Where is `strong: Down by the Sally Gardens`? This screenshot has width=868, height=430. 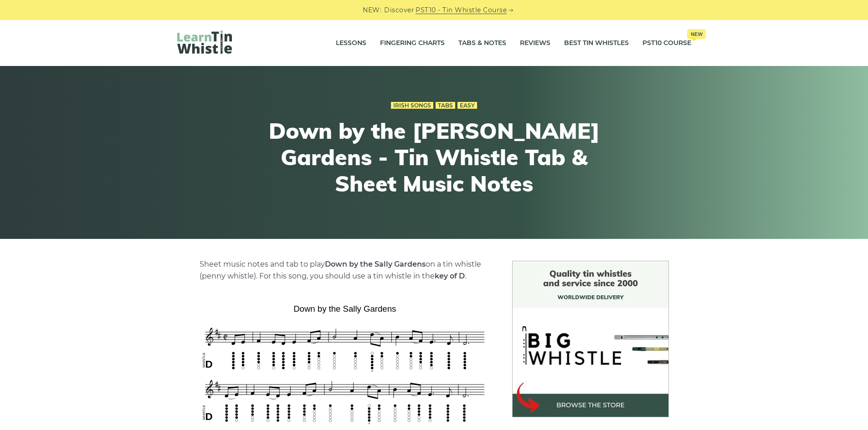
strong: Down by the Sally Gardens is located at coordinates (375, 264).